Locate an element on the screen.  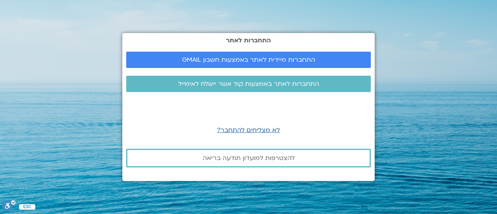
h2: התחברות לאתר is located at coordinates (249, 40).